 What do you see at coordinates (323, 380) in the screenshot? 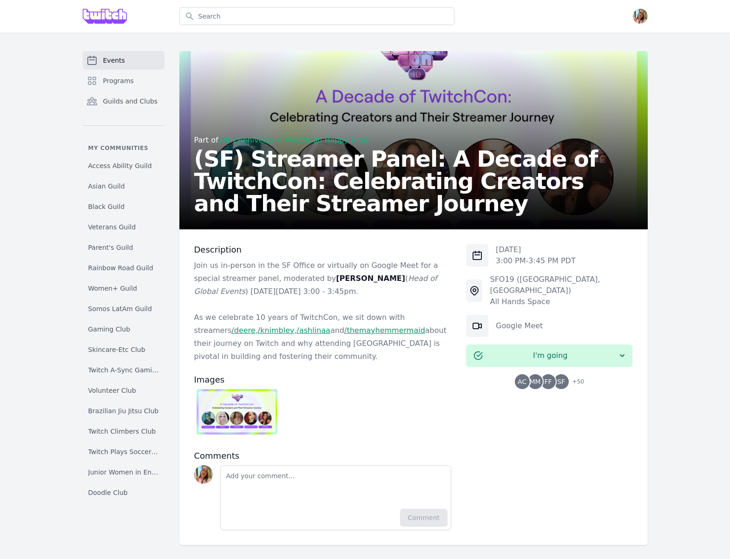
I see `h3: Images` at bounding box center [323, 380].